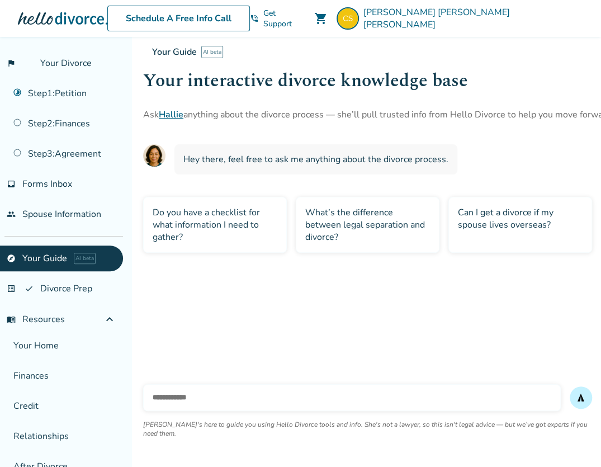 This screenshot has height=467, width=601. I want to click on span: Your Guide, so click(174, 52).